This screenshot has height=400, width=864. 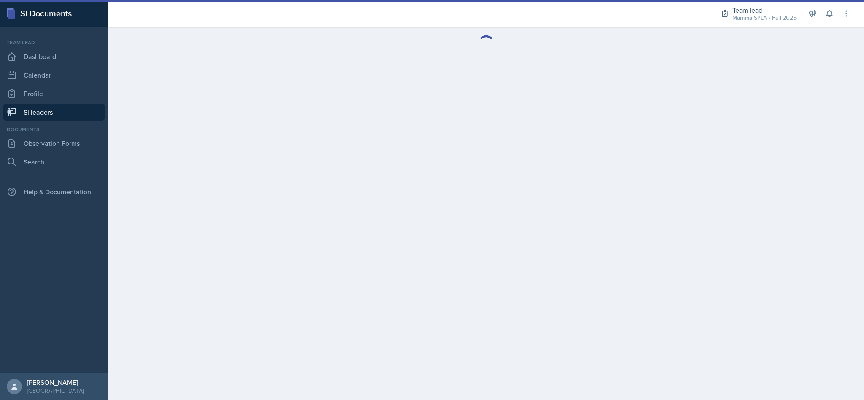 I want to click on a: Dashboard, so click(x=54, y=56).